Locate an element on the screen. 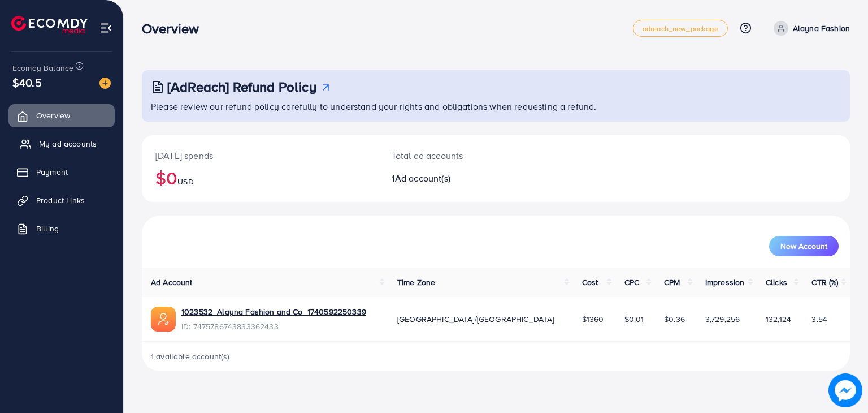 The height and width of the screenshot is (413, 868). img: logo is located at coordinates (49, 24).